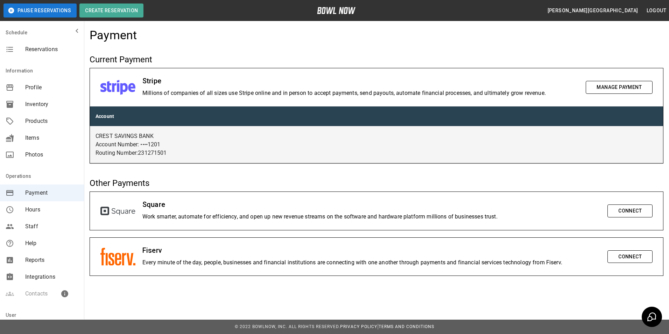  What do you see at coordinates (377, 116) in the screenshot?
I see `th: Account` at bounding box center [377, 116].